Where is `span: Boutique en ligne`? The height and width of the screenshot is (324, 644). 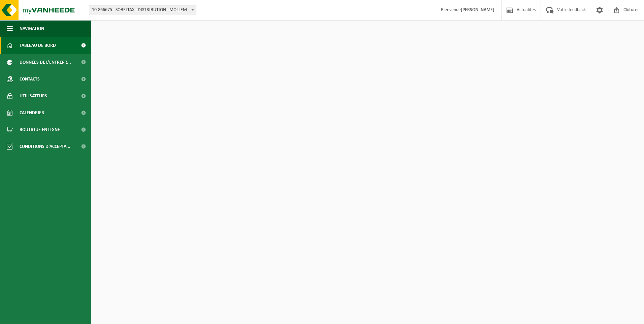 span: Boutique en ligne is located at coordinates (40, 129).